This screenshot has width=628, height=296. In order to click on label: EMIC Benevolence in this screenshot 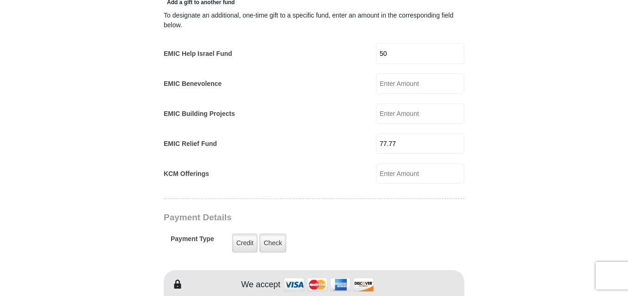, I will do `click(192, 84)`.